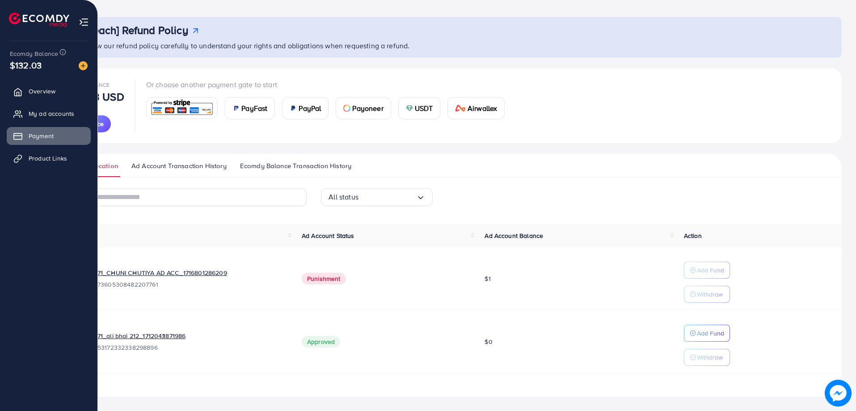 The width and height of the screenshot is (856, 411). I want to click on input: Search for option, so click(387, 197).